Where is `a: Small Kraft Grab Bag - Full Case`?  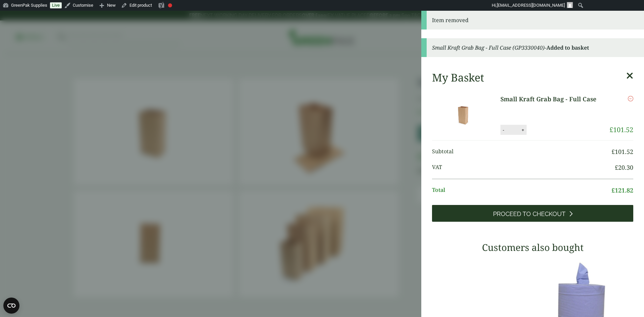
a: Small Kraft Grab Bag - Full Case is located at coordinates (552, 99).